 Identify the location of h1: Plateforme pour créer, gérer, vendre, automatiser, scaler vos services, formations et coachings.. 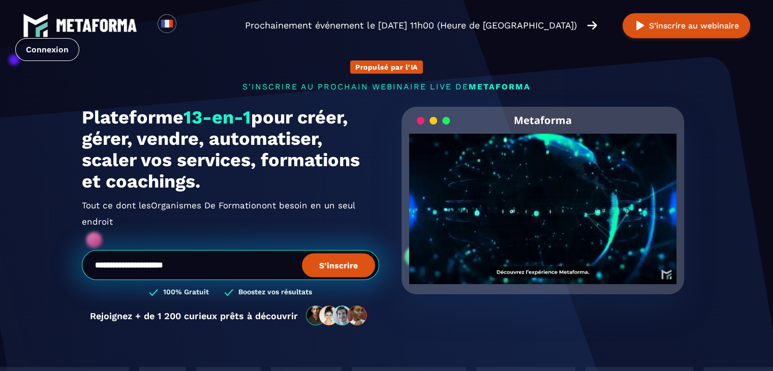
(230, 149).